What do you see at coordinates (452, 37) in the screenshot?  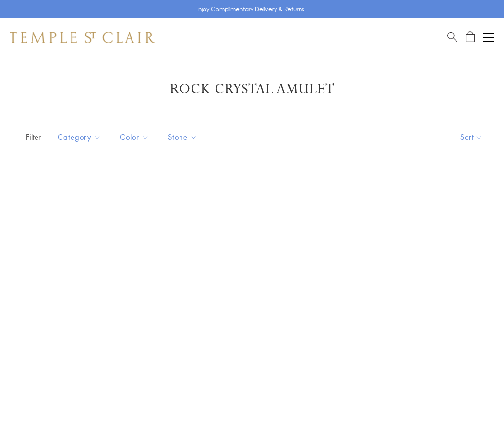 I see `a: Search` at bounding box center [452, 37].